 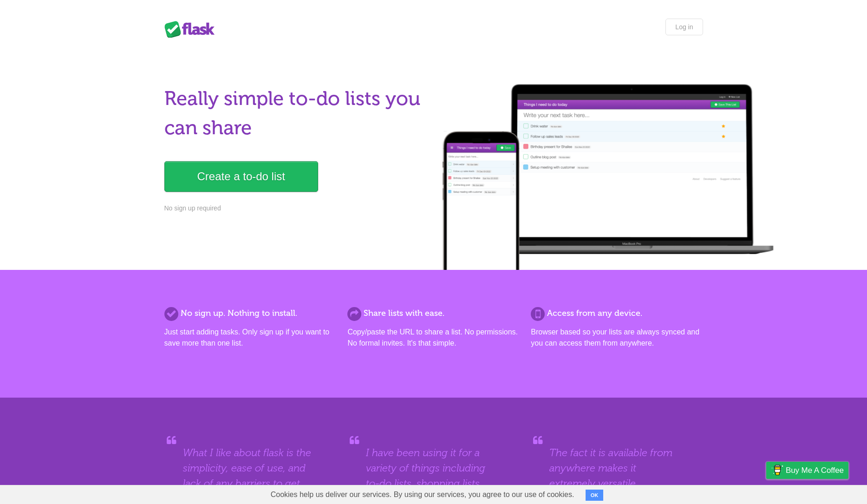 I want to click on h2: Share lists with ease., so click(x=434, y=313).